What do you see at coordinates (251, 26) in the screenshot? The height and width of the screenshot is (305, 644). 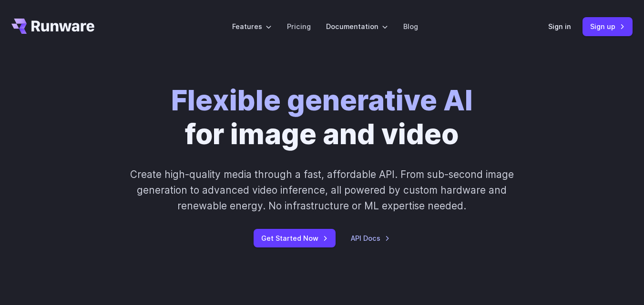 I see `label: Features` at bounding box center [251, 26].